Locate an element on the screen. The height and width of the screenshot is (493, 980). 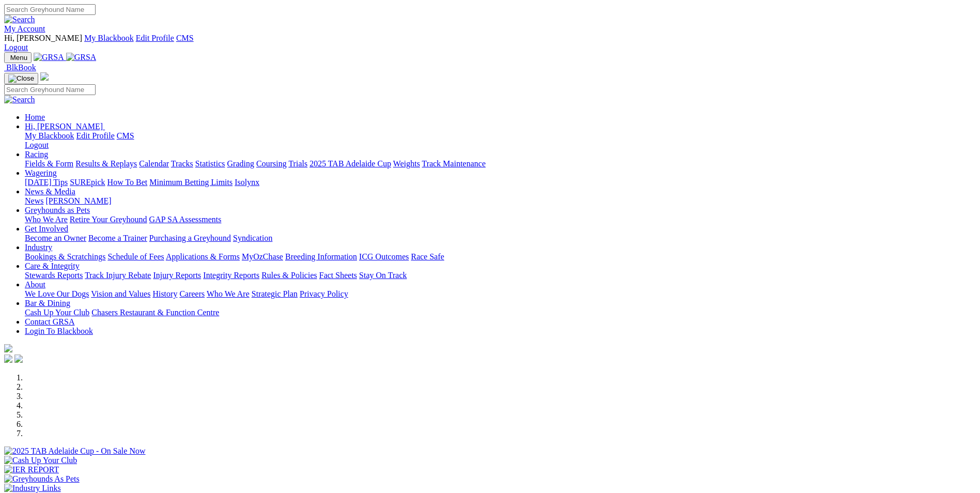
a: Calendar is located at coordinates (154, 163).